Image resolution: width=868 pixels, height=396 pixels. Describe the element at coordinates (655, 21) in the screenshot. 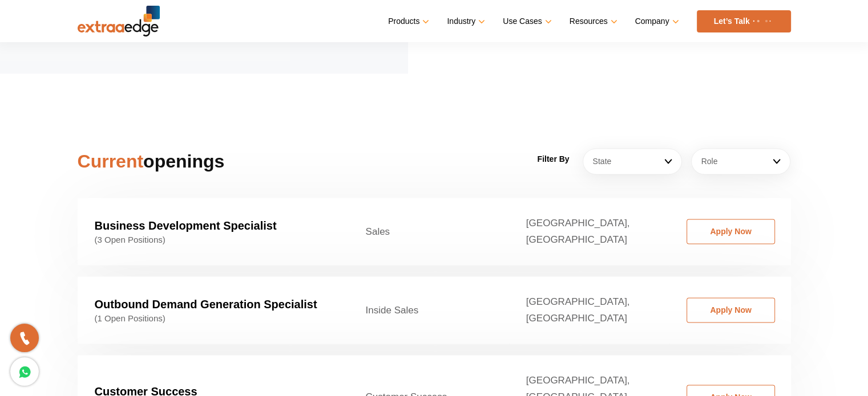

I see `a: Company` at that location.